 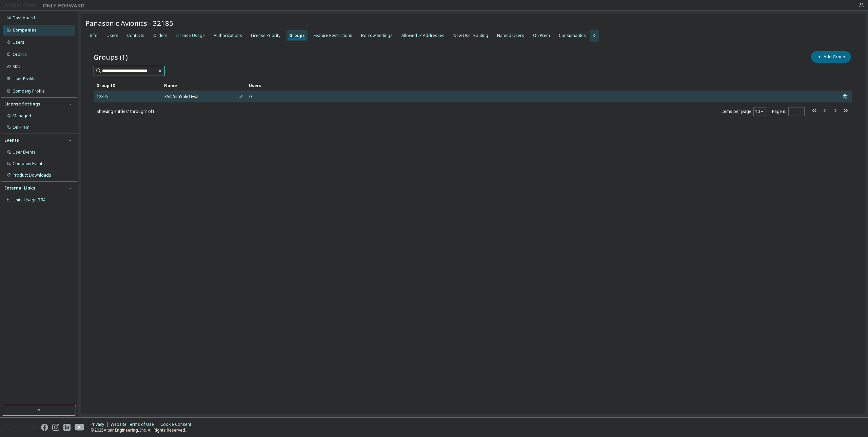 I want to click on span: Units Usage BI, so click(x=29, y=199).